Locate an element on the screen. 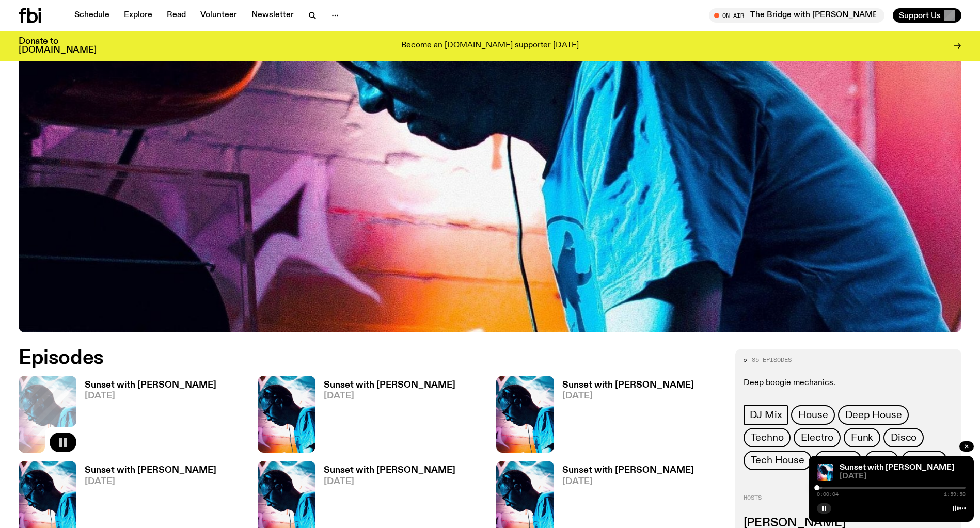 The width and height of the screenshot is (980, 528). span: Deep House is located at coordinates (873, 415).